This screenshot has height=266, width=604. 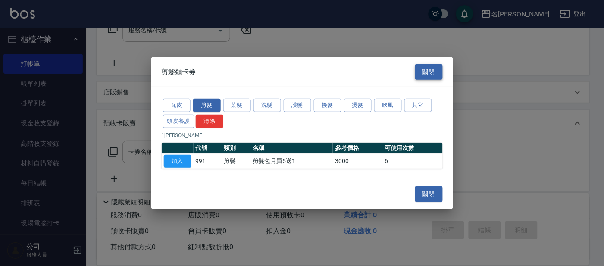 I want to click on button: 燙髮, so click(x=358, y=105).